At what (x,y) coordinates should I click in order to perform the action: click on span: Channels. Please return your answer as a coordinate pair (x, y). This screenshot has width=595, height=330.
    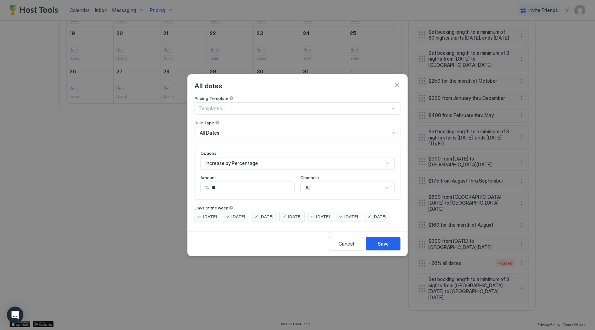
    Looking at the image, I should click on (309, 177).